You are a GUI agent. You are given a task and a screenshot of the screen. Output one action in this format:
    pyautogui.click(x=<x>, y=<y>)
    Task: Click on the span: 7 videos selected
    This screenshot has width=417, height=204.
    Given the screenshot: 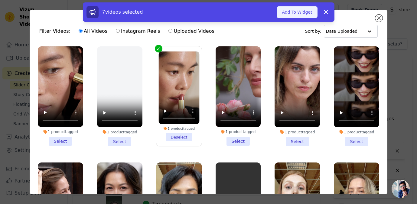 What is the action you would take?
    pyautogui.click(x=123, y=12)
    